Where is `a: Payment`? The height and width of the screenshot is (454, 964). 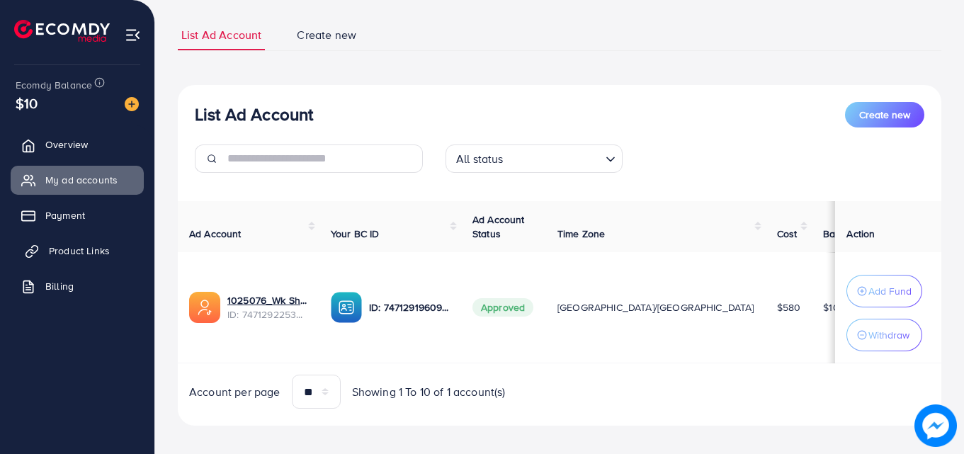 a: Payment is located at coordinates (77, 215).